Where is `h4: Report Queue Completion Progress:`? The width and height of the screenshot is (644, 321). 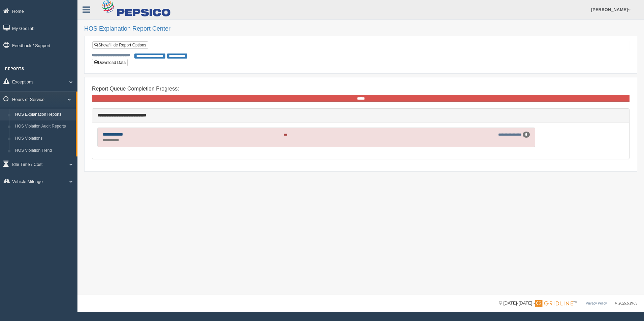 h4: Report Queue Completion Progress: is located at coordinates (361, 89).